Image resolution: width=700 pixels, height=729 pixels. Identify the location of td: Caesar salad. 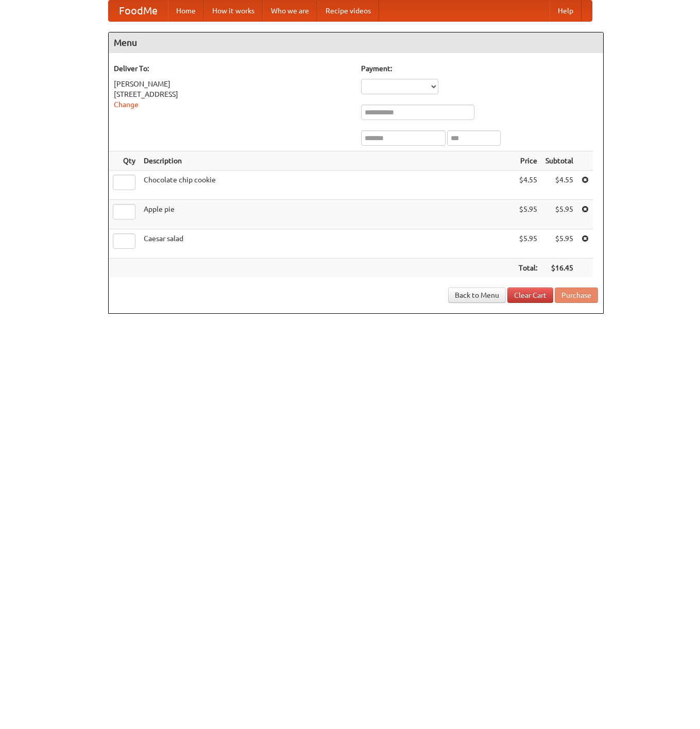
(327, 244).